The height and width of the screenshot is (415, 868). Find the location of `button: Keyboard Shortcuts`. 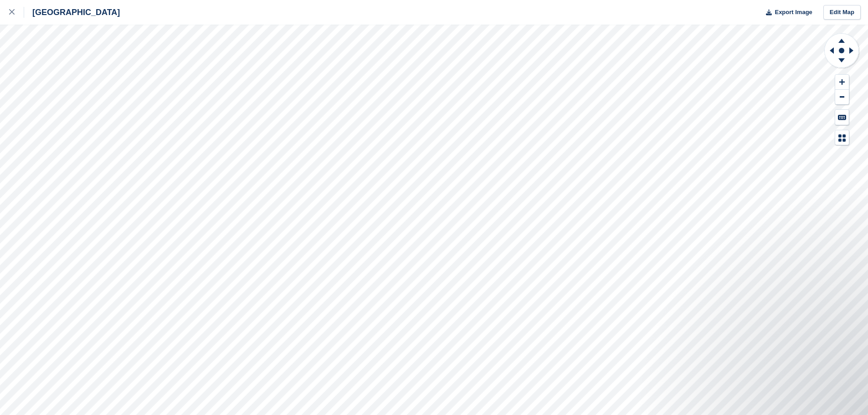

button: Keyboard Shortcuts is located at coordinates (843, 117).